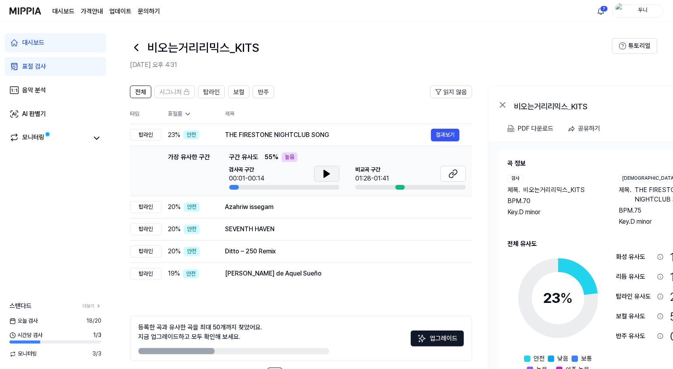  Describe the element at coordinates (33, 138) in the screenshot. I see `div: 모니터링` at that location.